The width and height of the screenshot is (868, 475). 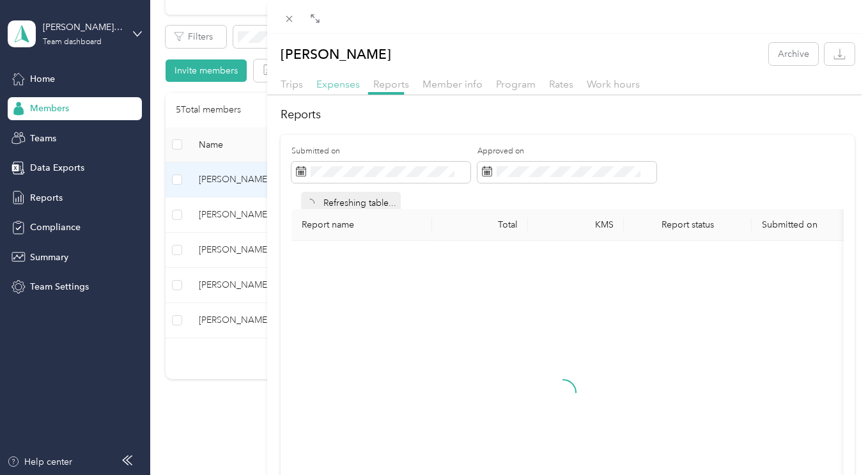 What do you see at coordinates (516, 84) in the screenshot?
I see `span: Program` at bounding box center [516, 84].